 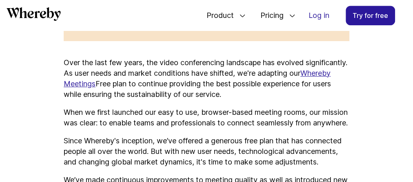 I want to click on p: Over the last few years, the video conferencing landscape has evolved significantly. As user need..., so click(x=206, y=79).